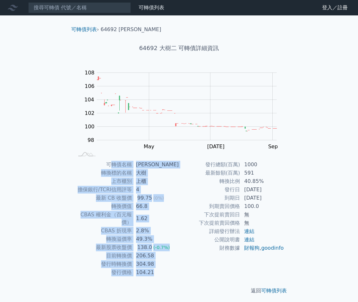 The image size is (358, 302). Describe the element at coordinates (103, 165) in the screenshot. I see `td: 可轉債名稱` at that location.